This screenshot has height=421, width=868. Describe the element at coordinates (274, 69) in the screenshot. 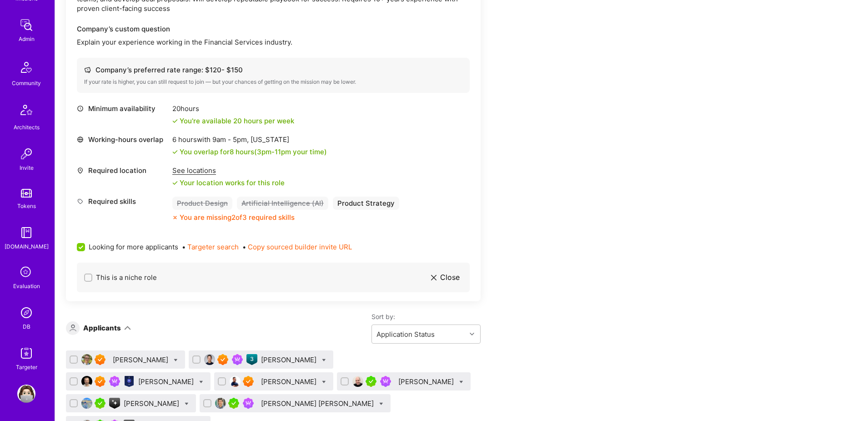

I see `div: Company’s preferred rate range: $ 120 - $ 150` at that location.